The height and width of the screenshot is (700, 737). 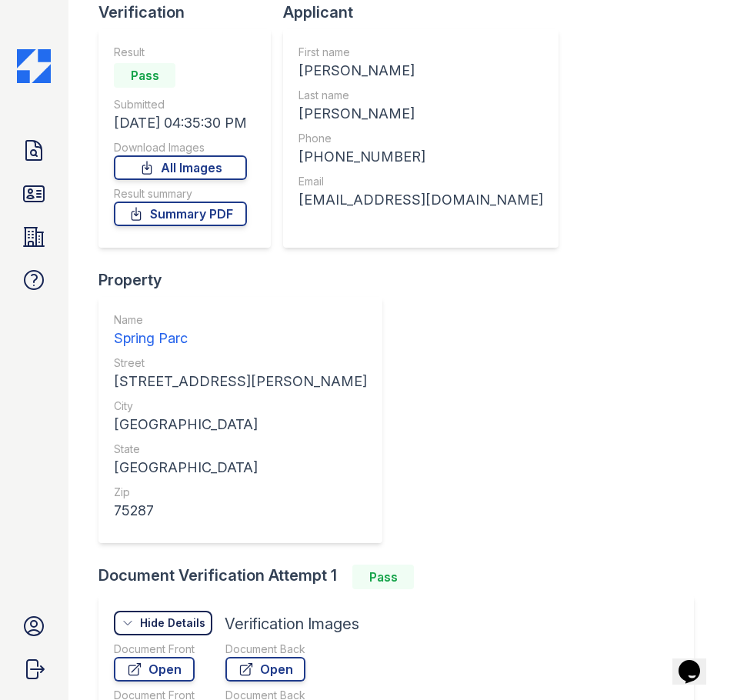 I want to click on div: Last name, so click(x=420, y=95).